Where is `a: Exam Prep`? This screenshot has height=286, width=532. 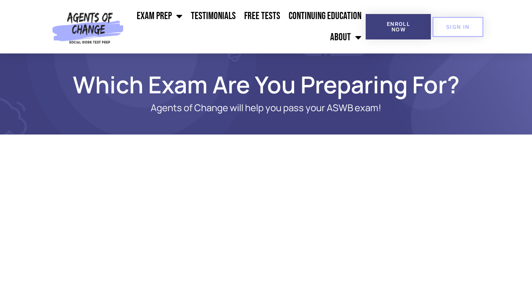 a: Exam Prep is located at coordinates (160, 16).